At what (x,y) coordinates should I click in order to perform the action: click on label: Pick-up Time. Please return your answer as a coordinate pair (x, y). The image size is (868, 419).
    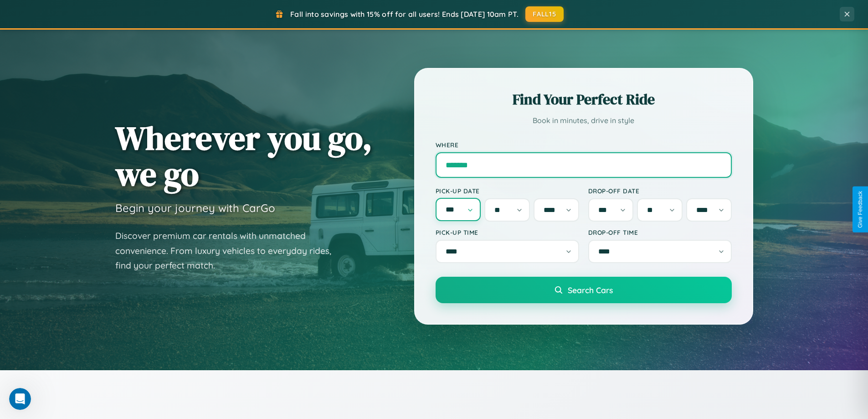
    Looking at the image, I should click on (507, 232).